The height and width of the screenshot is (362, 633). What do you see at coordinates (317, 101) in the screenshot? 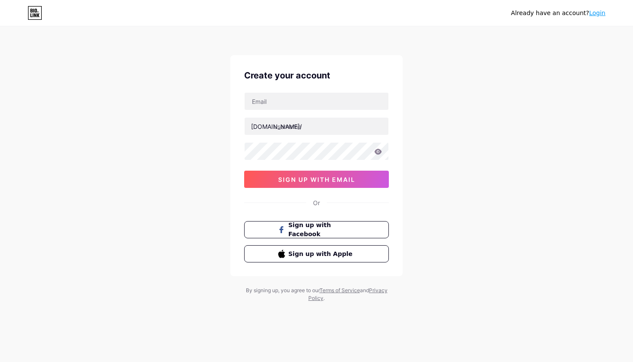
I see `input: Email` at bounding box center [317, 101].